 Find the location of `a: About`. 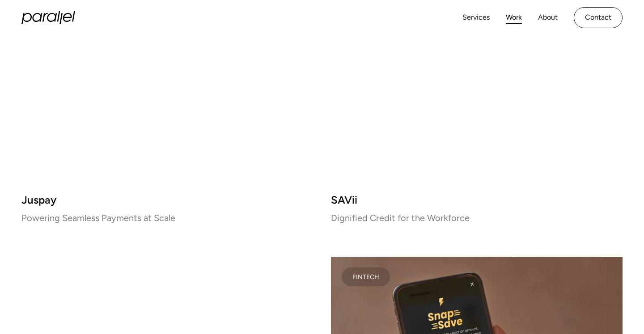

a: About is located at coordinates (548, 18).